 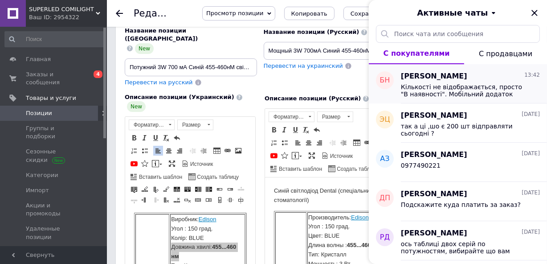 I want to click on span: Активные чаты, so click(x=452, y=13).